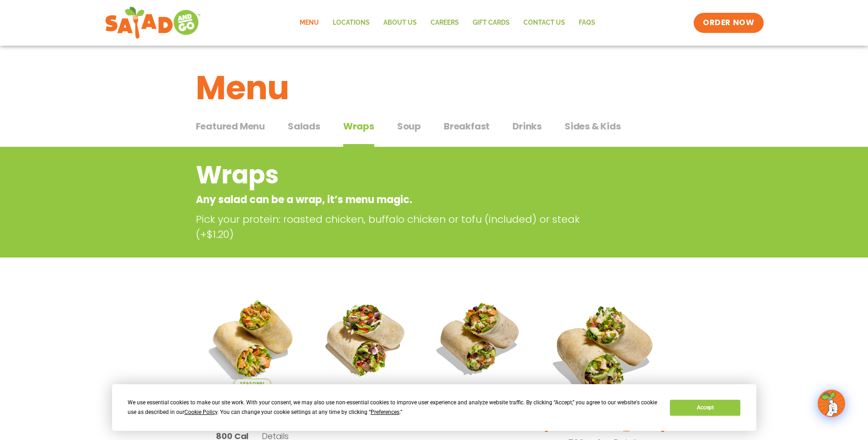 The height and width of the screenshot is (440, 868). I want to click on h2: Wraps, so click(397, 174).